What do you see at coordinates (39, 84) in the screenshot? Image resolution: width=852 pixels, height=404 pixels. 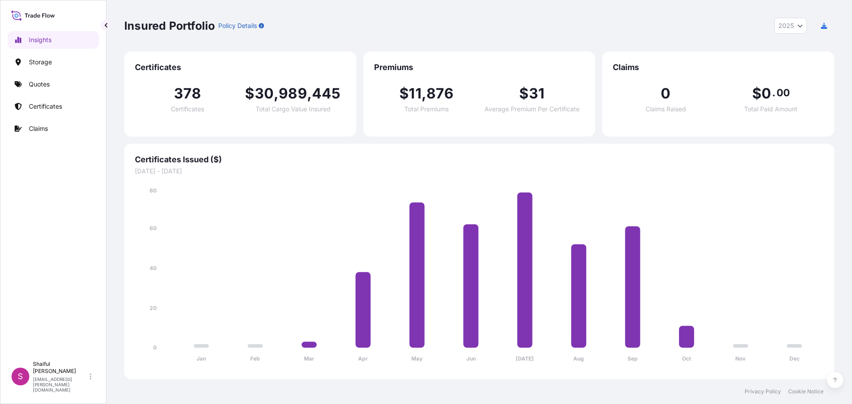 I see `p: Quotes` at bounding box center [39, 84].